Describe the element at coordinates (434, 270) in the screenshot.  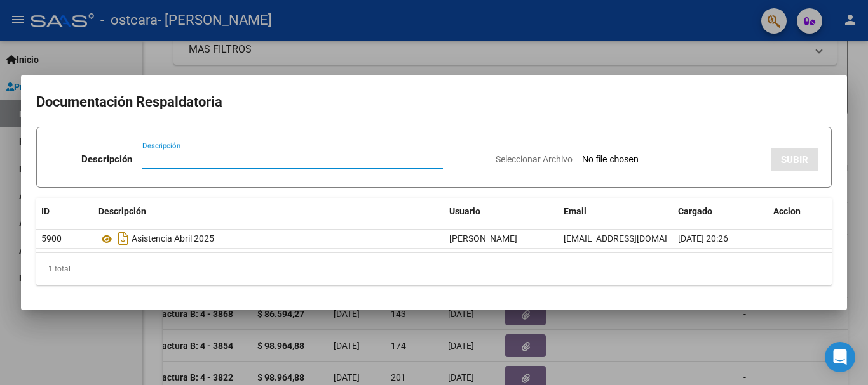
I see `div: 1 total` at that location.